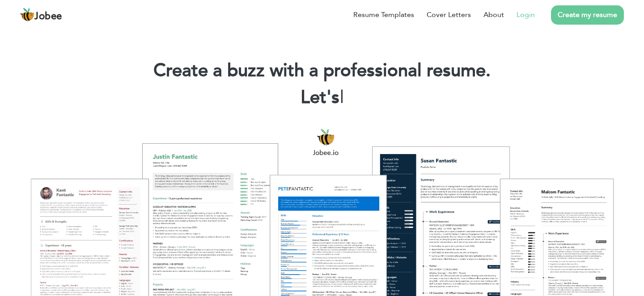 This screenshot has width=644, height=296. I want to click on a: About, so click(494, 15).